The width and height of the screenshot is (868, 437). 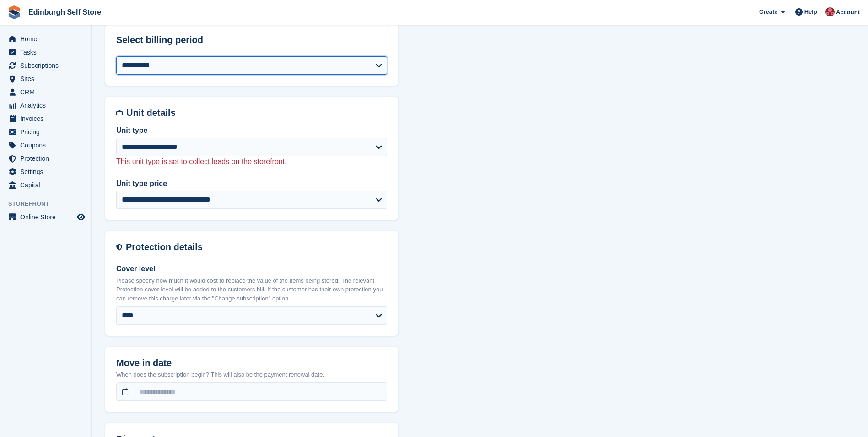 What do you see at coordinates (251, 40) in the screenshot?
I see `h2: Select billing period` at bounding box center [251, 40].